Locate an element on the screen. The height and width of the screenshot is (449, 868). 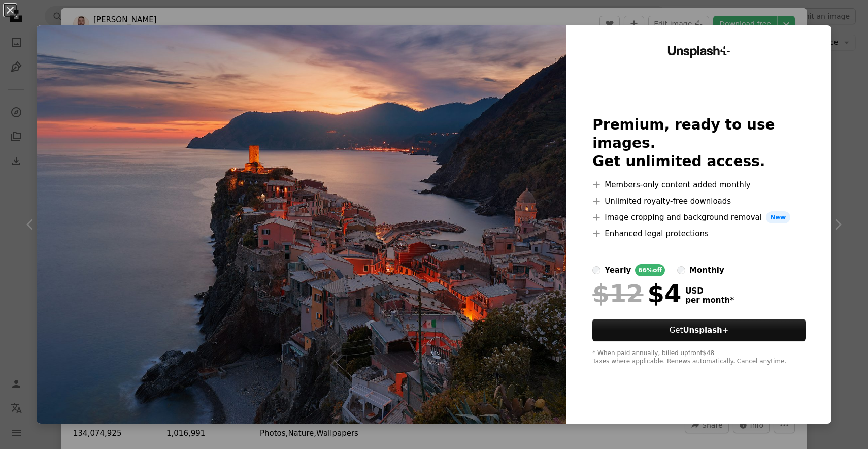
div: yearly is located at coordinates (618, 270).